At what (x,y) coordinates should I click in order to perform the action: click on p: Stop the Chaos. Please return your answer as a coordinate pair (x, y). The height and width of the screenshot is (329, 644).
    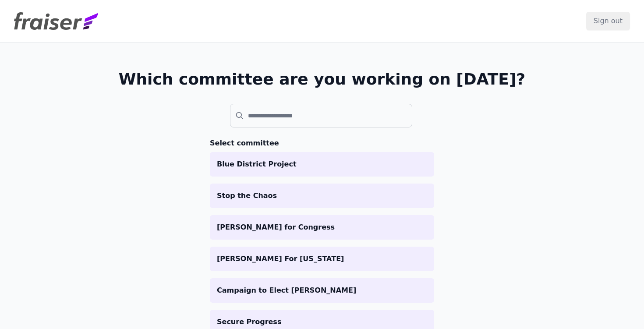
    Looking at the image, I should click on (322, 196).